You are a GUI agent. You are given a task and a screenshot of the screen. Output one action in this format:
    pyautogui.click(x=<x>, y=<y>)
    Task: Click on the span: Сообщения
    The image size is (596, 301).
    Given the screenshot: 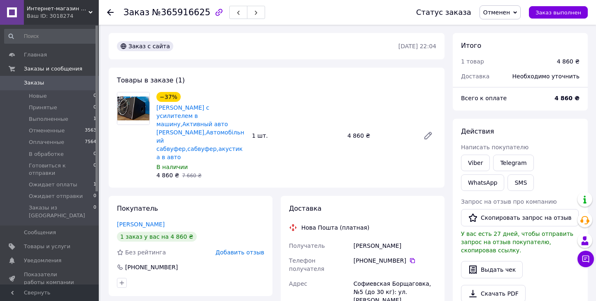 What is the action you would take?
    pyautogui.click(x=40, y=232)
    